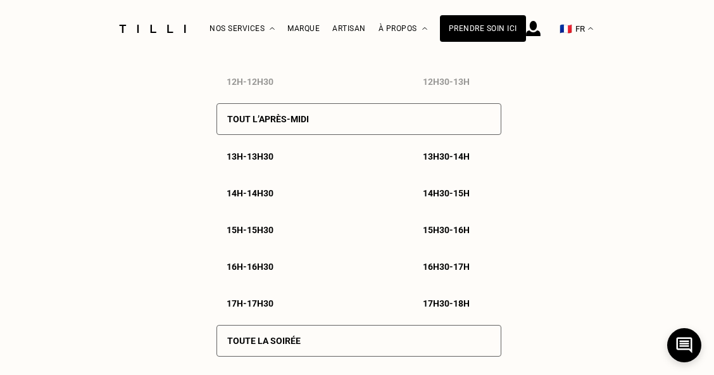  Describe the element at coordinates (250, 230) in the screenshot. I see `p: 15h - 15h30` at that location.